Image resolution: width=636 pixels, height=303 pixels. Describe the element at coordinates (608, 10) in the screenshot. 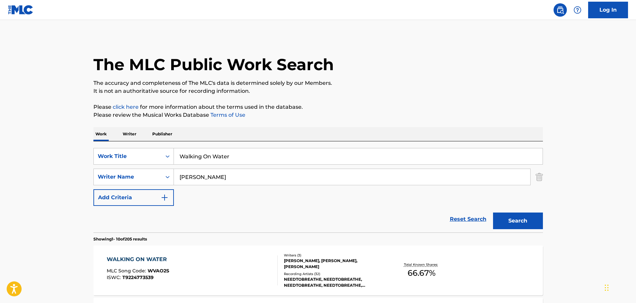

I see `a: Log In` at that location.